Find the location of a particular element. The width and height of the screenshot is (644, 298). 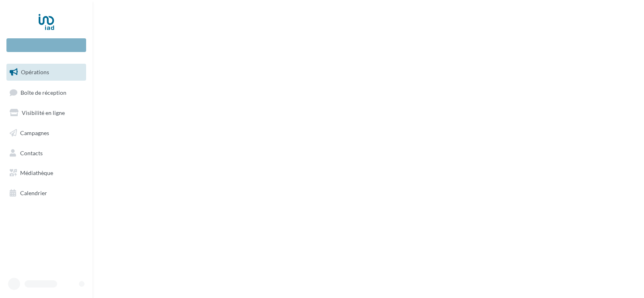

span: Opérations is located at coordinates (35, 72).